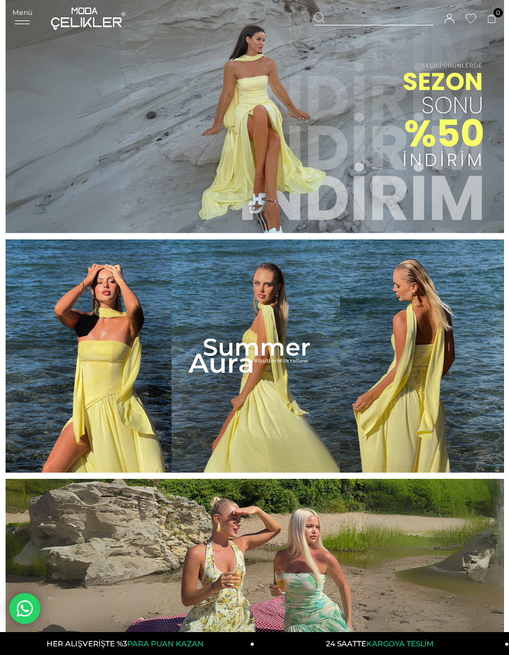  Describe the element at coordinates (400, 644) in the screenshot. I see `span: KARGOYA TESLİM` at that location.